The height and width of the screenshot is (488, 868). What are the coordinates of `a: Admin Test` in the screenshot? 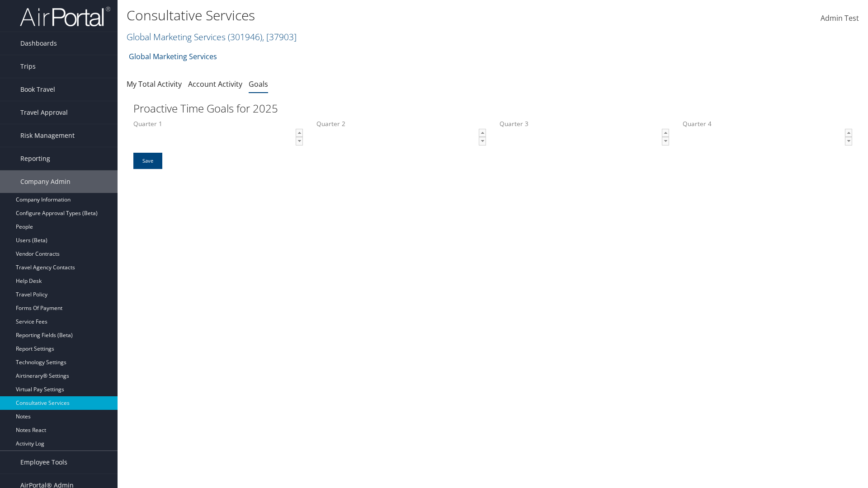 It's located at (840, 19).